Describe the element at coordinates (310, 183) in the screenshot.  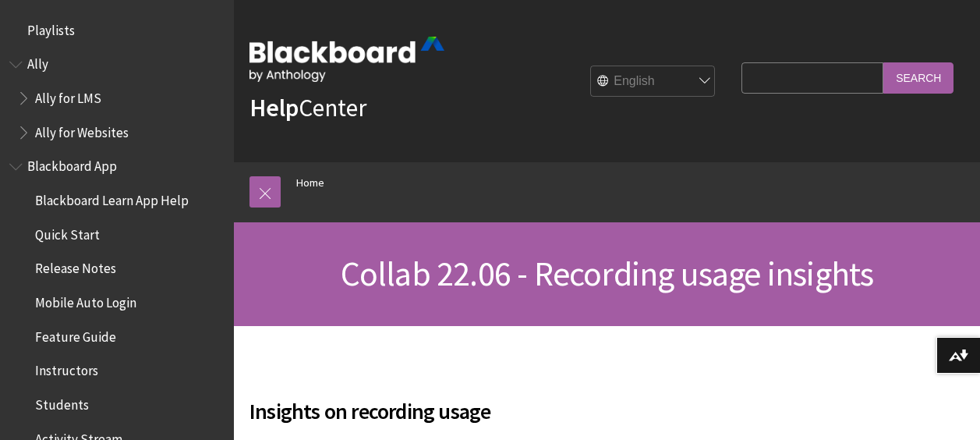
I see `a: Home` at that location.